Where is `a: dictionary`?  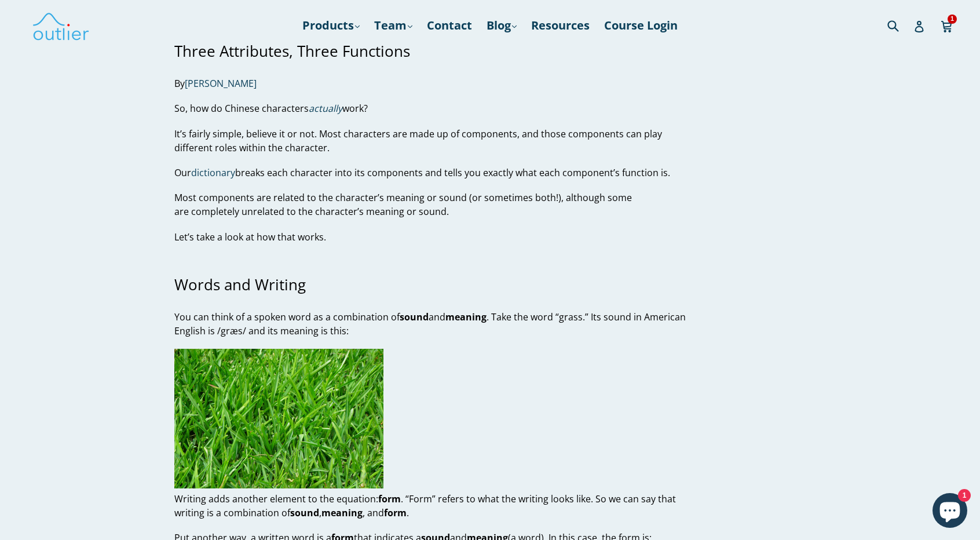 a: dictionary is located at coordinates (213, 173).